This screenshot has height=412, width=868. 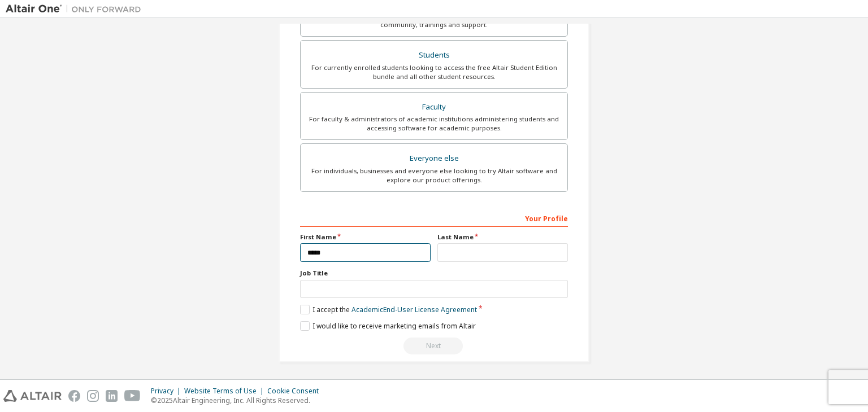 I want to click on div: Everyone else, so click(x=434, y=159).